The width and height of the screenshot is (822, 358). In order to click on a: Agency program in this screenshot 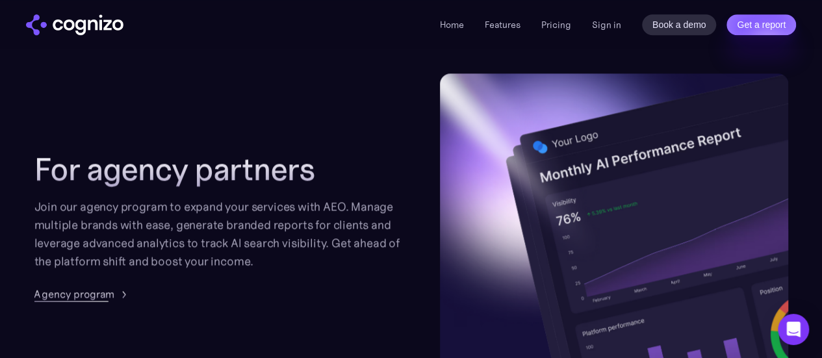, I will do `click(82, 294)`.